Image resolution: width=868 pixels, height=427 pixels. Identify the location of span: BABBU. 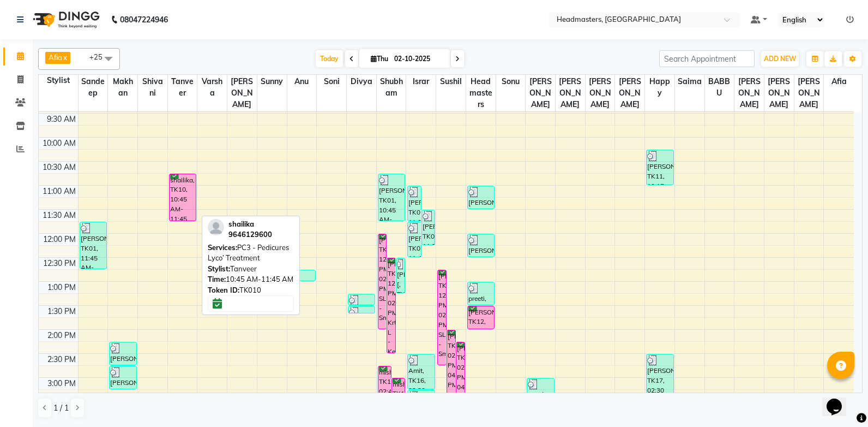
(720, 87).